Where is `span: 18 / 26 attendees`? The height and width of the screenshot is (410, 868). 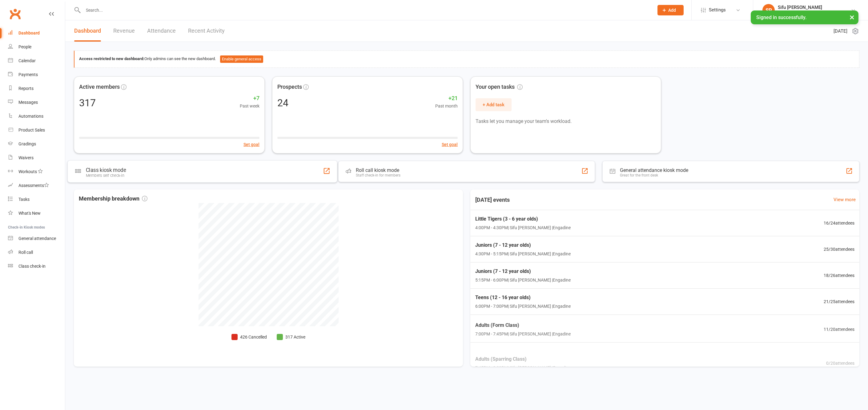
span: 18 / 26 attendees is located at coordinates (839, 275).